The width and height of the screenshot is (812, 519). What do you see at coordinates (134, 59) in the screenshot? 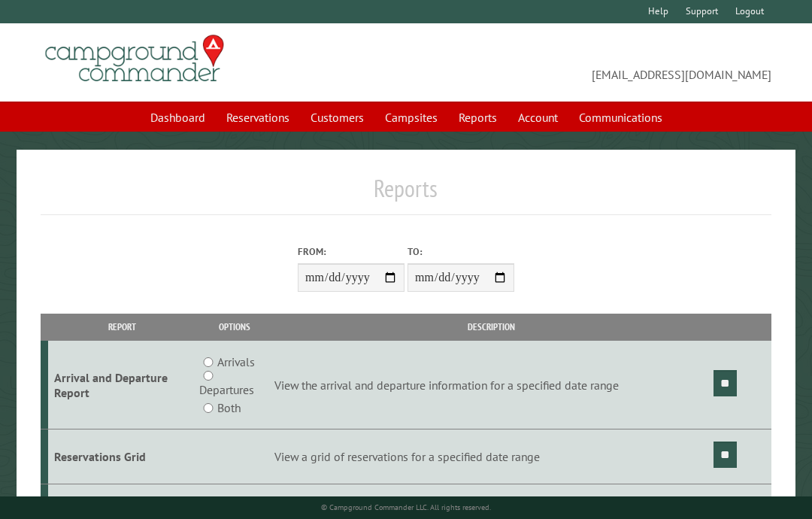
I see `img: Campground Commander` at bounding box center [134, 59].